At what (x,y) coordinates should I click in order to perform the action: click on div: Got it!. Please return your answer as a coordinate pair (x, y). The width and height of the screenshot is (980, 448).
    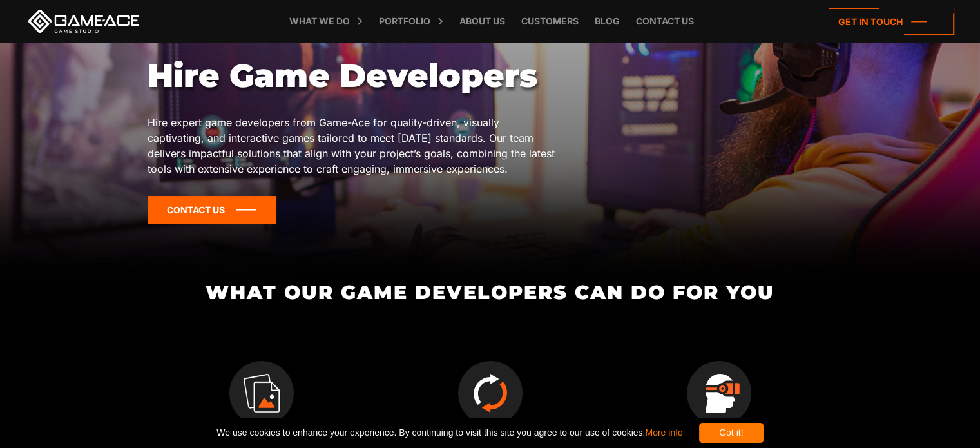
    Looking at the image, I should click on (731, 432).